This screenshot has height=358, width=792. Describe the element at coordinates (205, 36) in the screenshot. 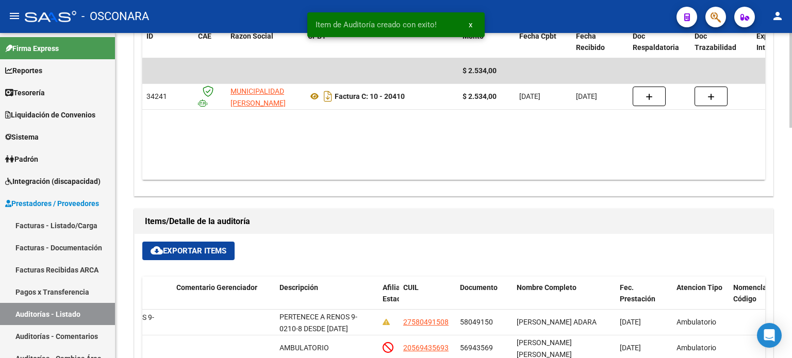

I see `span: CAE` at that location.